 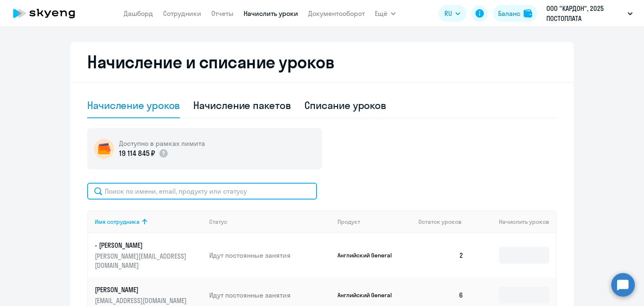 I want to click on a: Дашборд, so click(x=138, y=13).